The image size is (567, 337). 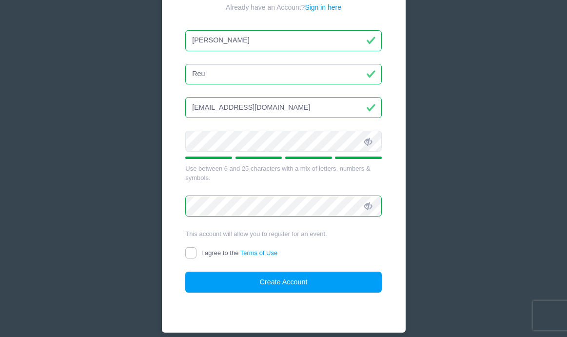 I want to click on a: Terms of Use, so click(x=259, y=253).